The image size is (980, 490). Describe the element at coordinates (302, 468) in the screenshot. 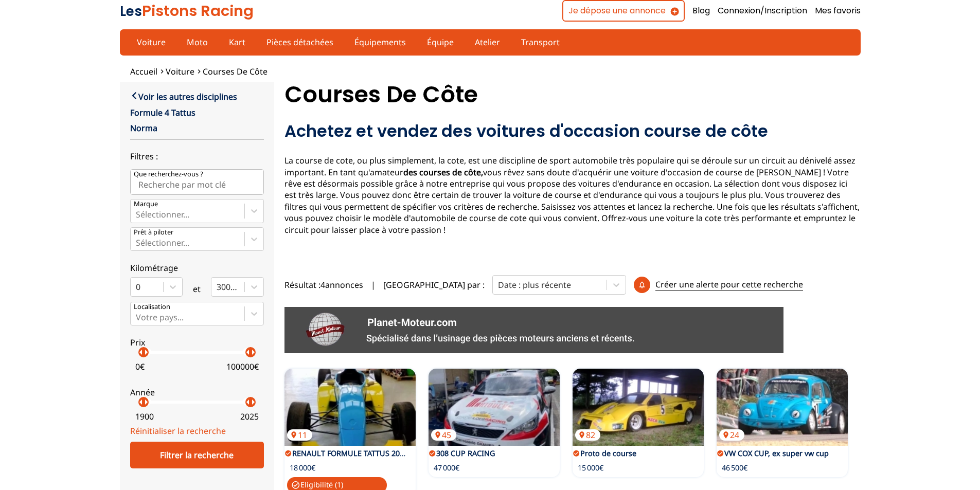

I see `p: 18 000€` at that location.